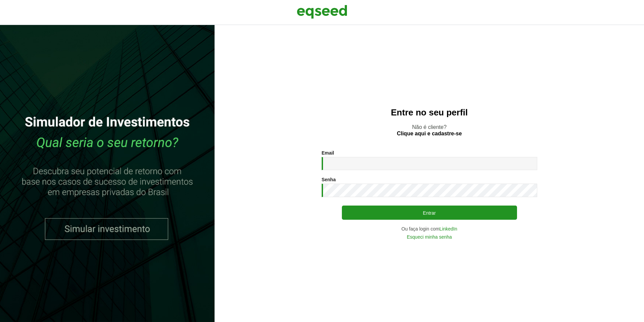 The image size is (644, 322). Describe the element at coordinates (429, 237) in the screenshot. I see `a: Esqueci minha senha` at that location.